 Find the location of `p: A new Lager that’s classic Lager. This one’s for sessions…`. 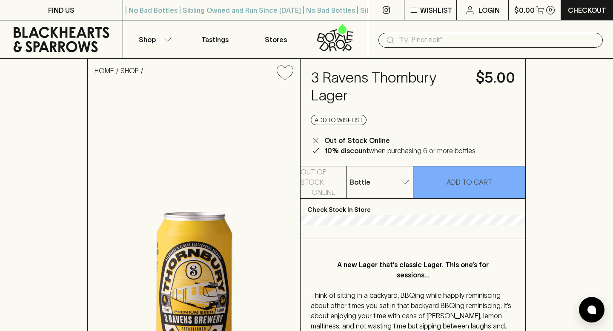

p: A new Lager that’s classic Lager. This one’s for sessions… is located at coordinates (413, 270).